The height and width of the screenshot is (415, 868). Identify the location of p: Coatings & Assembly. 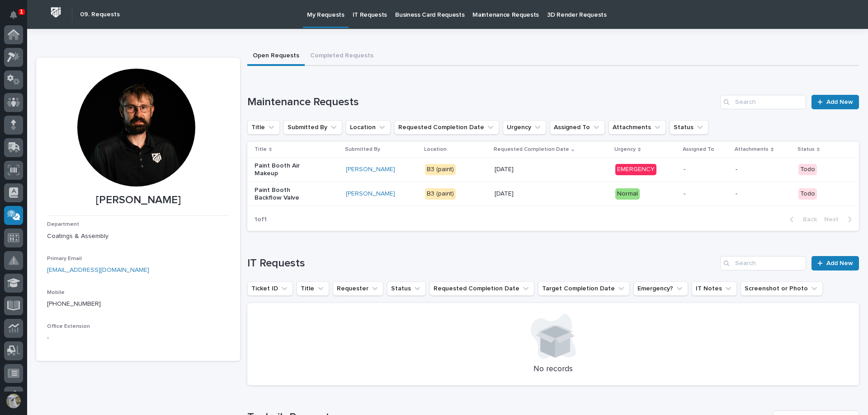
(138, 236).